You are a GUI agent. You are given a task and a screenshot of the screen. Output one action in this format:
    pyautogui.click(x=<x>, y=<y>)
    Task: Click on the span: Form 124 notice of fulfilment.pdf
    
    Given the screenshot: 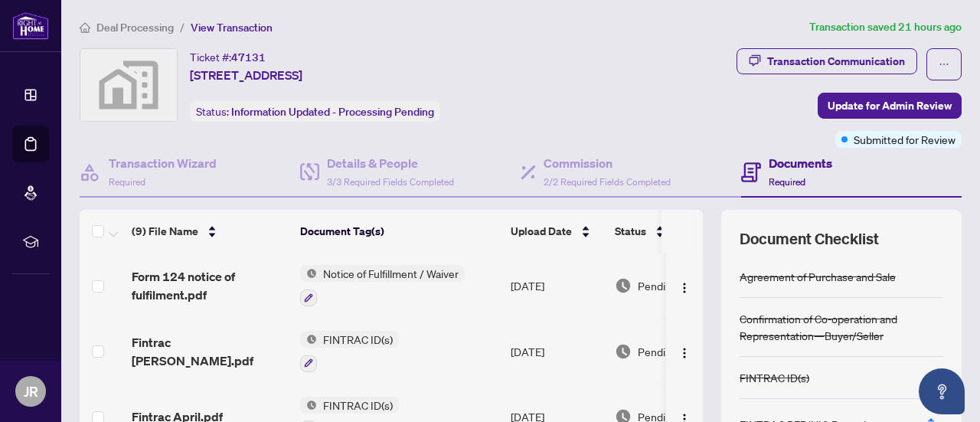 What is the action you would take?
    pyautogui.click(x=210, y=286)
    